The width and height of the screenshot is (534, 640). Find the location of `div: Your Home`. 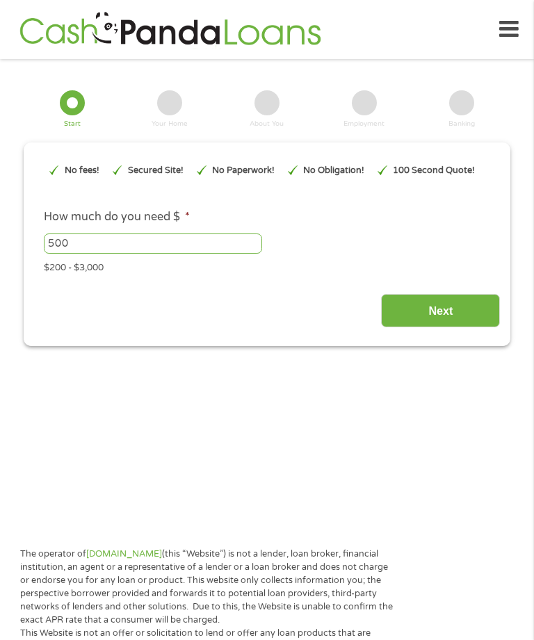

div: Your Home is located at coordinates (170, 124).